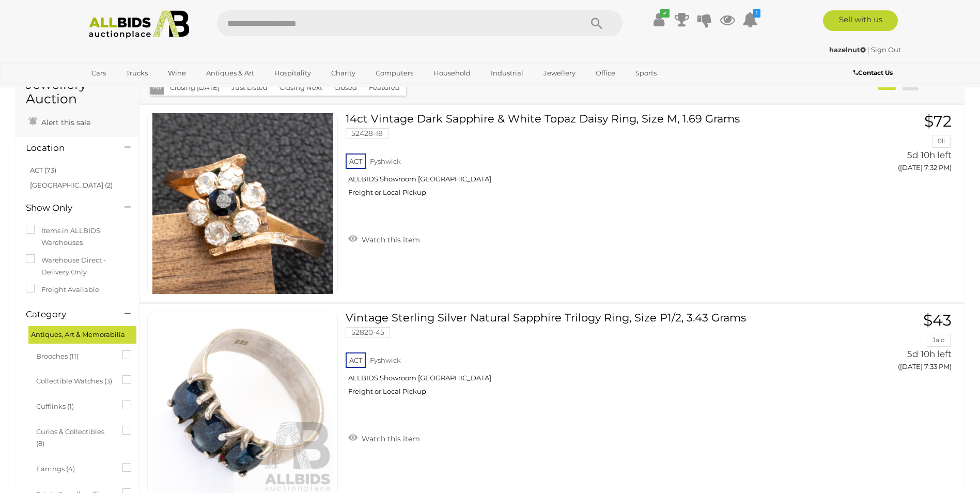 The width and height of the screenshot is (980, 493). What do you see at coordinates (938, 121) in the screenshot?
I see `span: $72` at bounding box center [938, 121].